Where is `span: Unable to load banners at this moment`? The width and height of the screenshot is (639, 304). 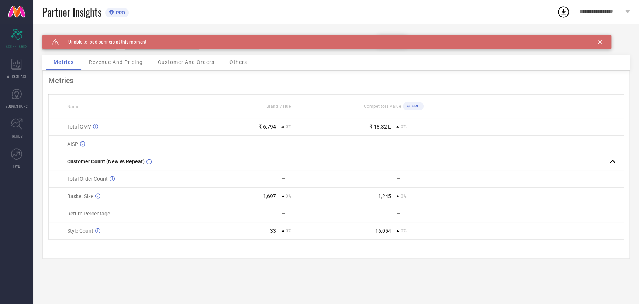
span: Unable to load banners at this moment is located at coordinates (103, 42).